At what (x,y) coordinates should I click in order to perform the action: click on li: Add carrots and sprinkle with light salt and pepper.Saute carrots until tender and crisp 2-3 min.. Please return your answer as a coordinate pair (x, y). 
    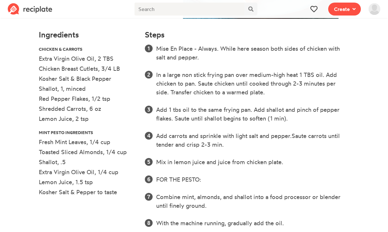
    Looking at the image, I should click on (252, 140).